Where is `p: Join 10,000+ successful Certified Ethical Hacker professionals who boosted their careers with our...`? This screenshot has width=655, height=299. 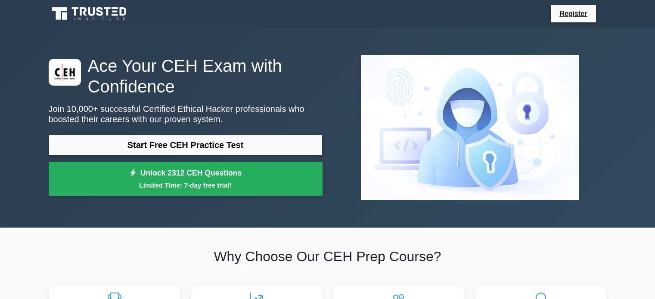 p: Join 10,000+ successful Certified Ethical Hacker professionals who boosted their careers with our... is located at coordinates (186, 114).